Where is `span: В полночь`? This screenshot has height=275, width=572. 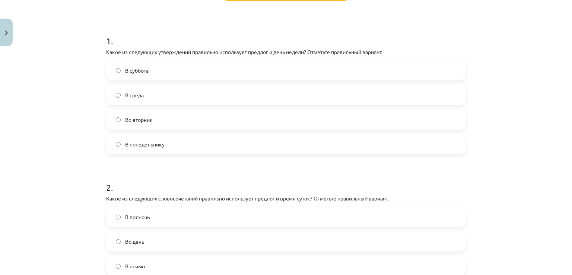 span: В полночь is located at coordinates (137, 217).